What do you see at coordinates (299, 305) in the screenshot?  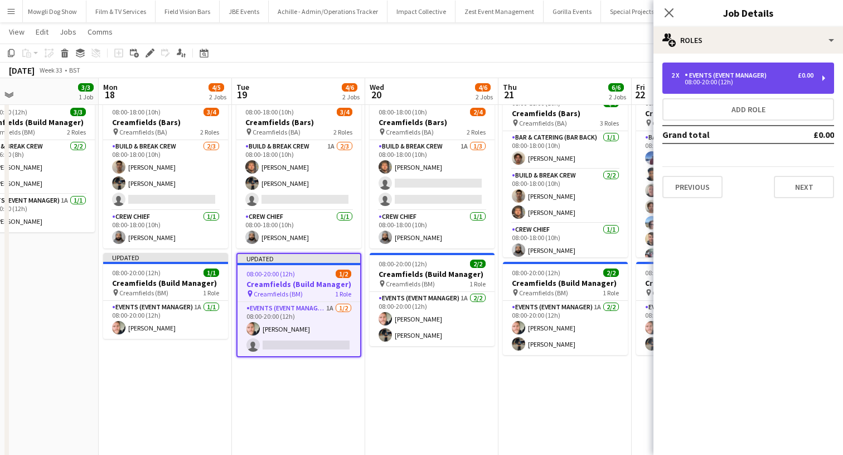 I see `div: Updated08:00-20:00 (12h)1/2Creamfields (Build Manager) Creamfields (BM)1 RoleEvents (Event Manage...` at bounding box center [299, 305].